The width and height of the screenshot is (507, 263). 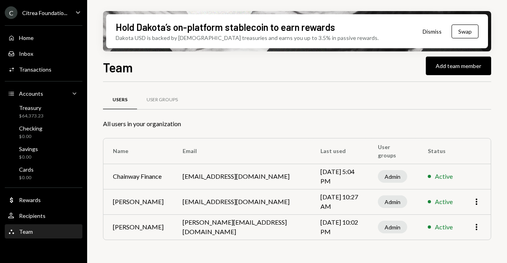 What do you see at coordinates (465, 31) in the screenshot?
I see `button: Swap` at bounding box center [465, 31].